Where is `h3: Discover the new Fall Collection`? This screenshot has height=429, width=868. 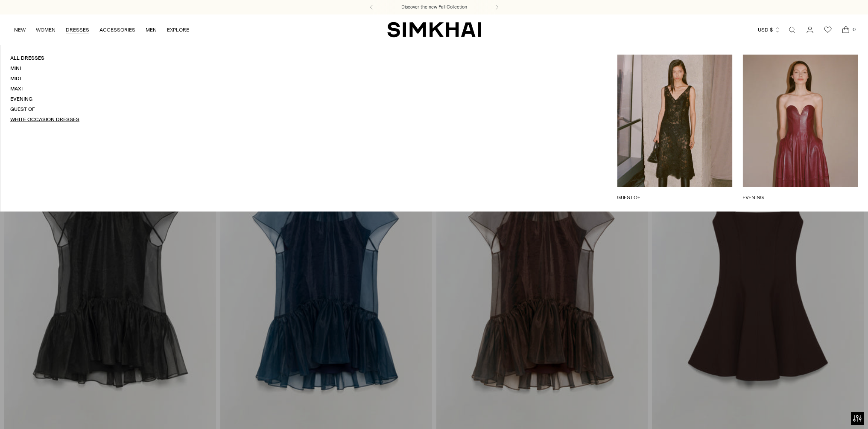 h3: Discover the new Fall Collection is located at coordinates (434, 7).